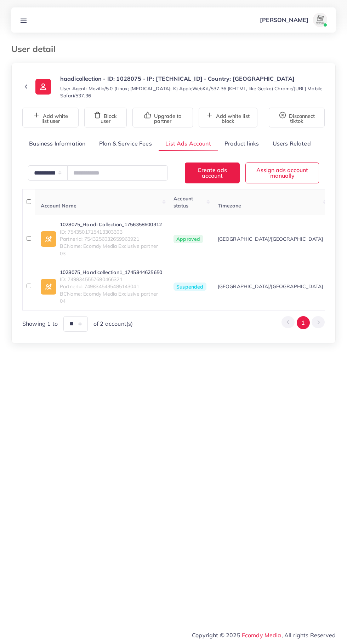  Describe the element at coordinates (228, 117) in the screenshot. I see `button: Add white list block` at that location.